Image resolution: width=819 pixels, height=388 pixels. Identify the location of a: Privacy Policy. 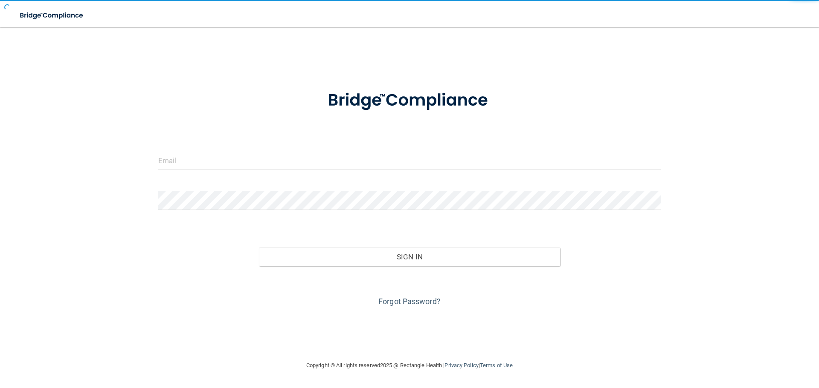
(461, 365).